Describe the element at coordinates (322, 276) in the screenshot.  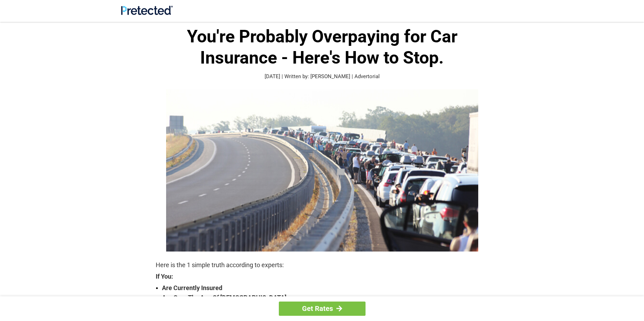
I see `strong: If You:` at that location.